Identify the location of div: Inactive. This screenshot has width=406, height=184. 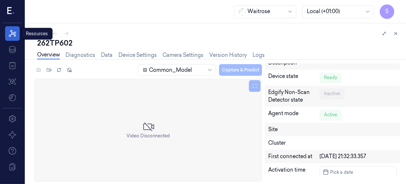
(332, 94).